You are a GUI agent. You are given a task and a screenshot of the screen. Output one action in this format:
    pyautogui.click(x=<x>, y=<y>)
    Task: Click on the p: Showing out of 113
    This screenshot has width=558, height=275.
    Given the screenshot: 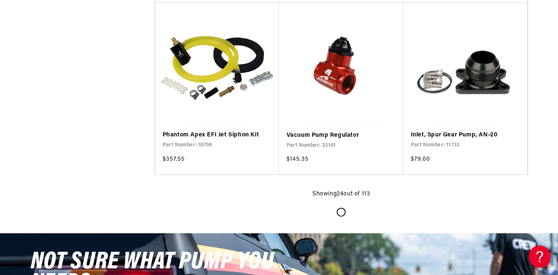 What is the action you would take?
    pyautogui.click(x=341, y=194)
    